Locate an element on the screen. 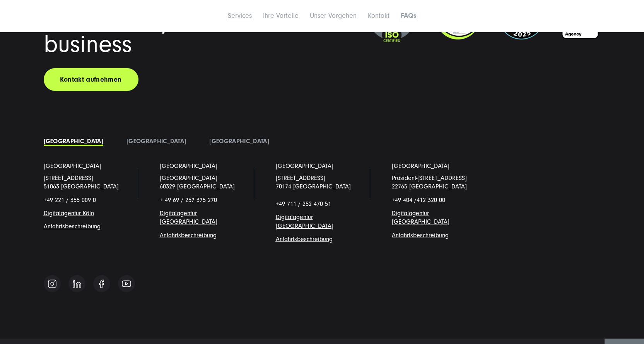  span: g is located at coordinates (188, 235).